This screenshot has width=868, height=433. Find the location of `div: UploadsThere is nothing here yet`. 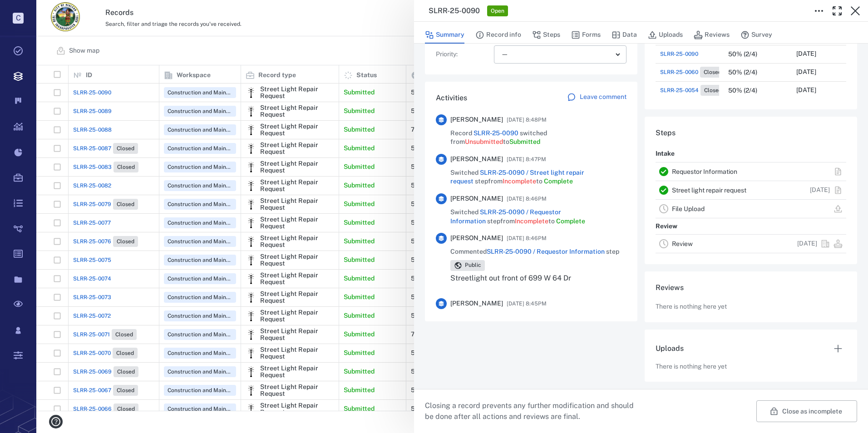

div: UploadsThere is nothing here yet is located at coordinates (751, 359).